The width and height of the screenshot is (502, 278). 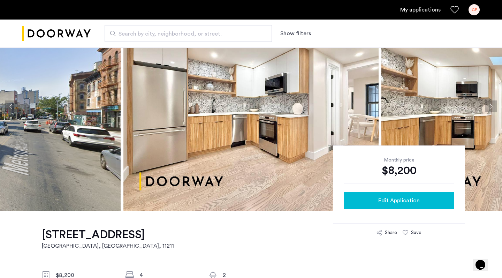 I want to click on span: Search by city, neighborhood, or street., so click(x=185, y=34).